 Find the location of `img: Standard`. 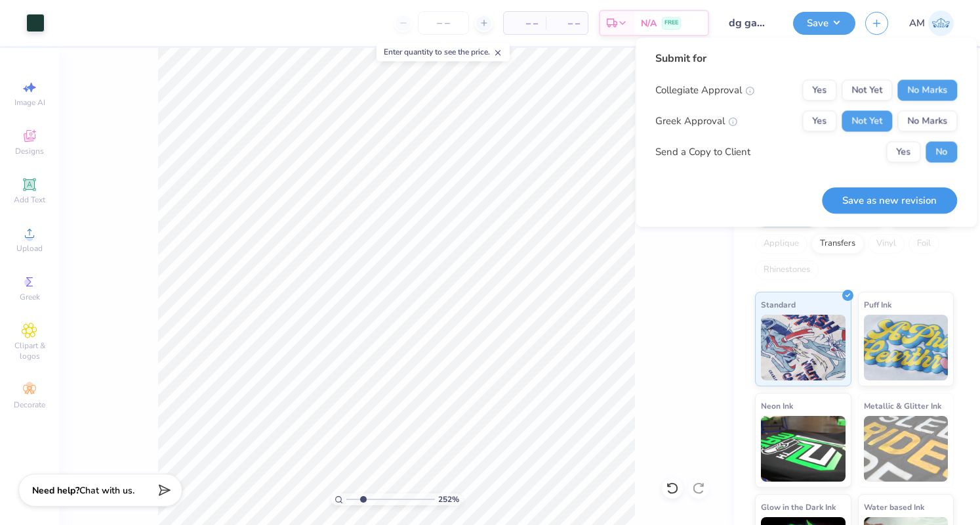

img: Standard is located at coordinates (803, 347).